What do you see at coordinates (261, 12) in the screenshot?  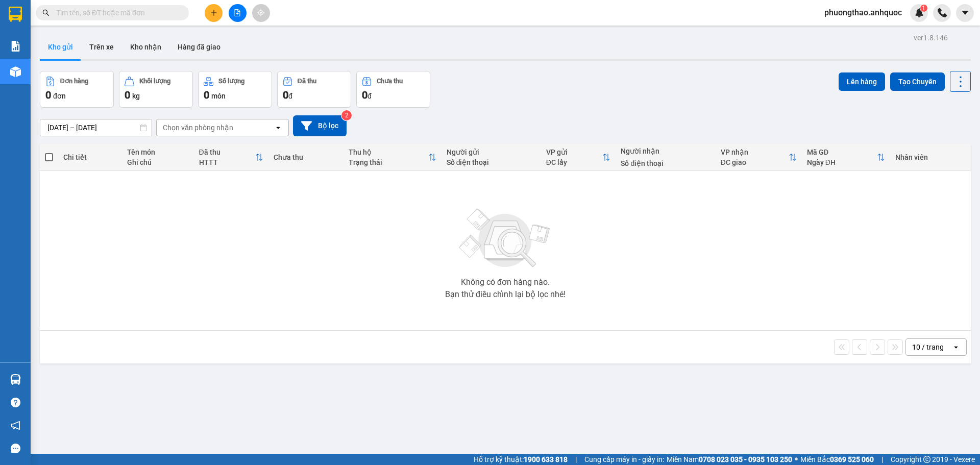 I see `span: aim` at bounding box center [261, 12].